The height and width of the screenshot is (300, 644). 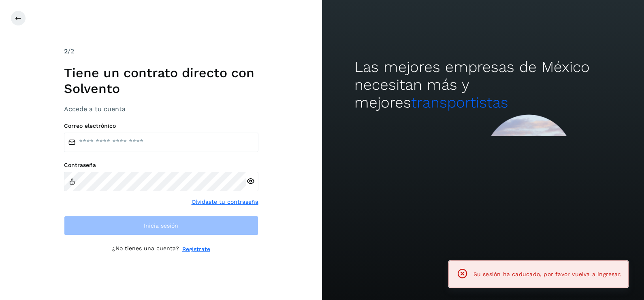 I want to click on span: 2, so click(x=66, y=51).